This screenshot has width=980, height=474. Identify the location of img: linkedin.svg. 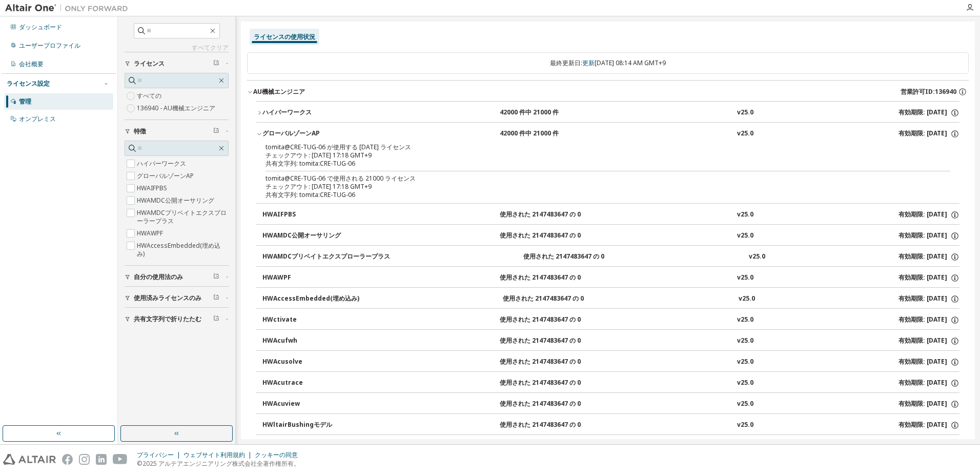
(101, 459).